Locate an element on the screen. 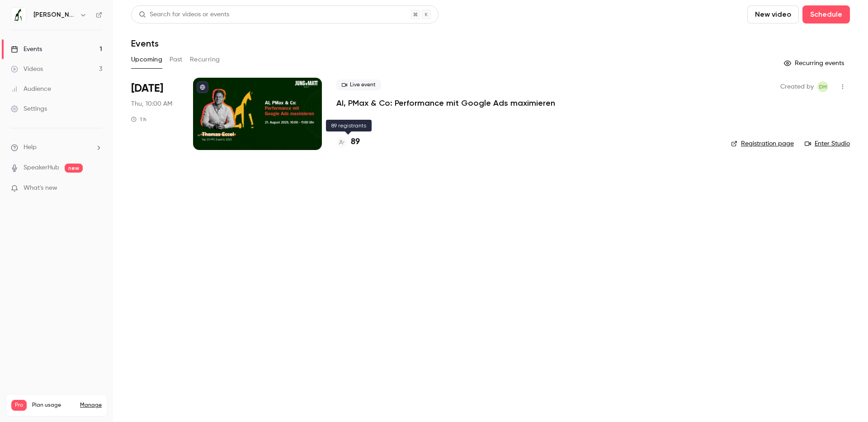 The height and width of the screenshot is (422, 868). a: Registration page is located at coordinates (763, 144).